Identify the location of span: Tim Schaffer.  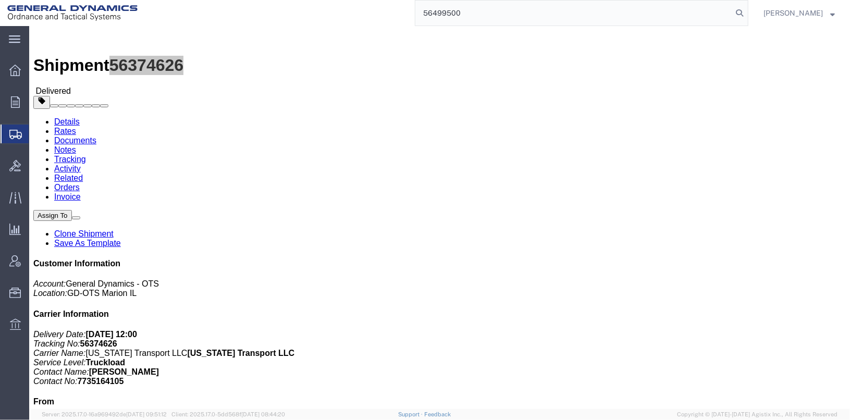
(793, 13).